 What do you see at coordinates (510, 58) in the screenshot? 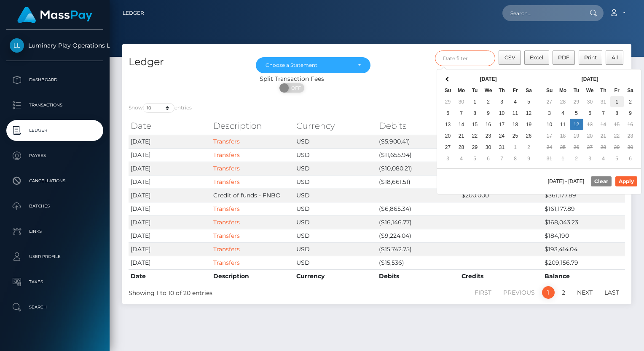
I see `span: CSV` at bounding box center [510, 58].